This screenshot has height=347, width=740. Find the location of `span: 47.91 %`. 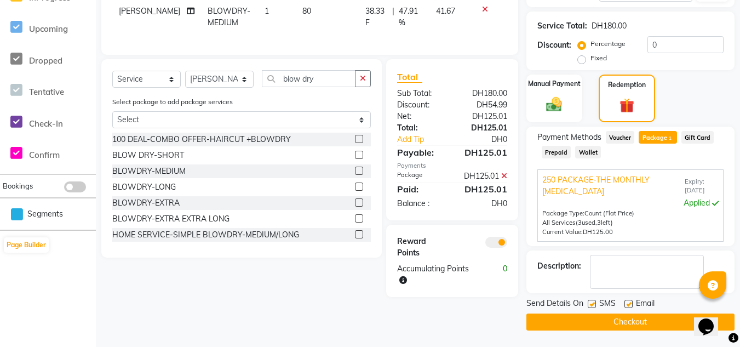

span: 47.91 % is located at coordinates (411, 17).